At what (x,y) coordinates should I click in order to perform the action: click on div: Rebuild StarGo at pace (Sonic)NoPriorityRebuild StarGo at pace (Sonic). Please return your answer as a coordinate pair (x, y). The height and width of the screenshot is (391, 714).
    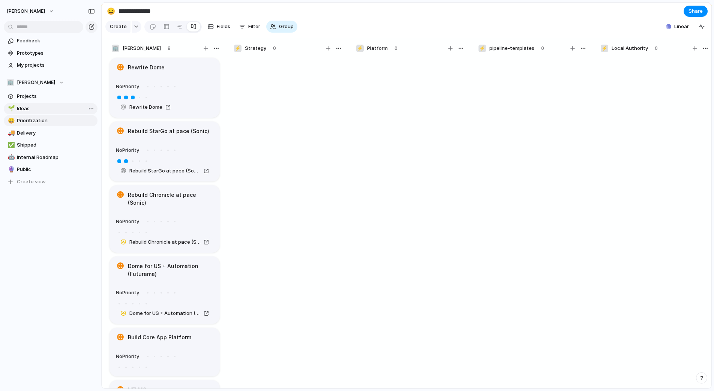
    Looking at the image, I should click on (165, 151).